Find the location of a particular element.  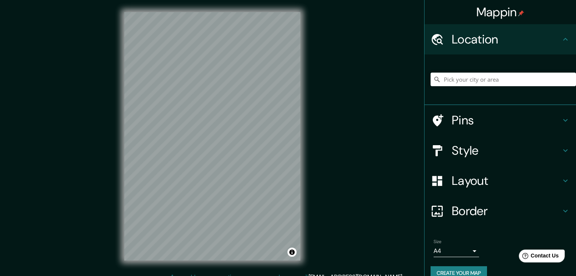

label: Size is located at coordinates (437, 242).